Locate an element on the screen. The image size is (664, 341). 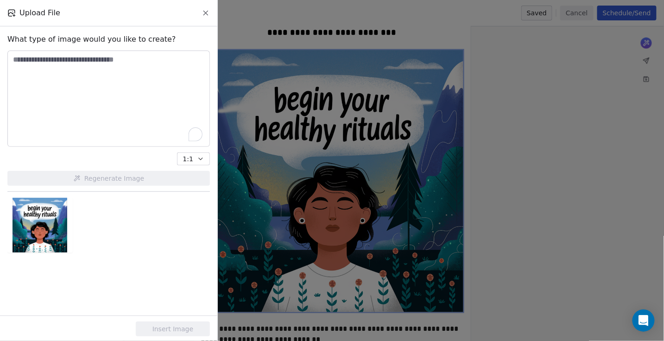
textarea: To enrich screen reader interactions, please activate Accessibility in Grammarly extension settings is located at coordinates (108, 99).